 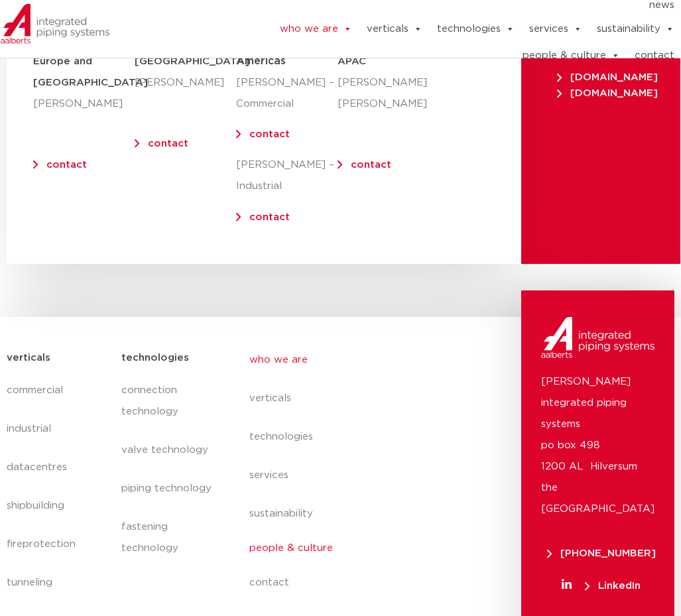 What do you see at coordinates (28, 358) in the screenshot?
I see `h5: verticals` at bounding box center [28, 358].